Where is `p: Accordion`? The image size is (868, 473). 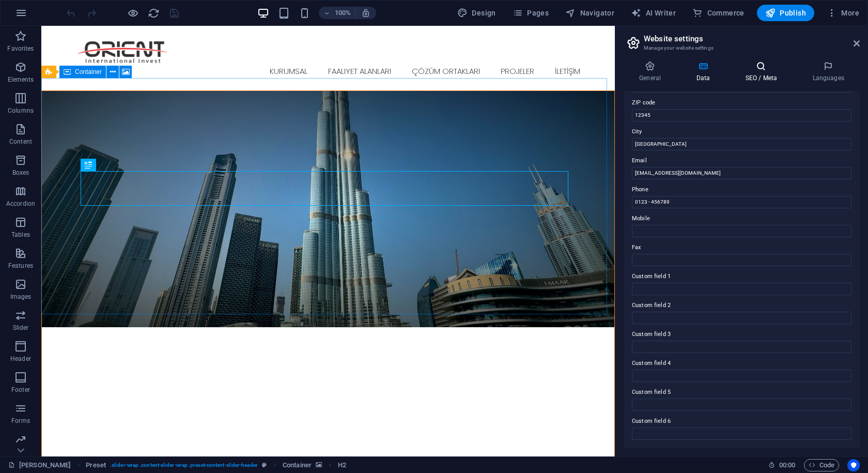
p: Accordion is located at coordinates (20, 204).